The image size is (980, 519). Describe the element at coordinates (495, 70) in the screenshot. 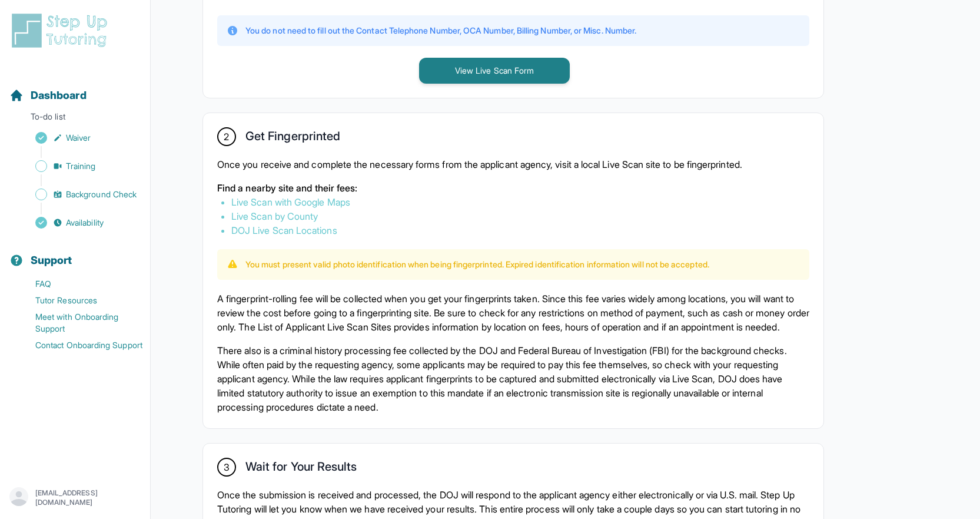

I see `button: View Live Scan Form` at that location.